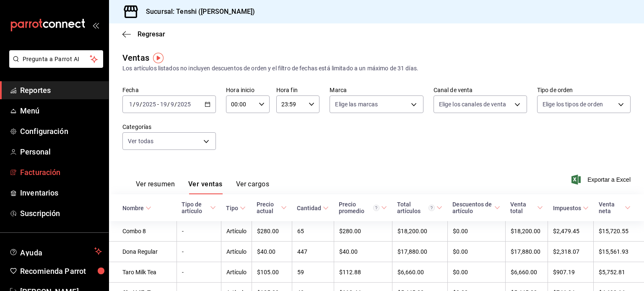  Describe the element at coordinates (376, 90) in the screenshot. I see `label: Marca` at that location.